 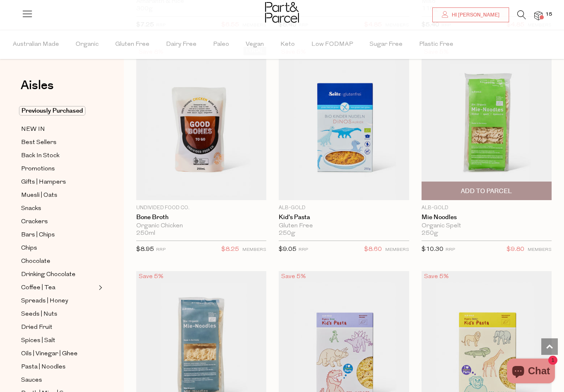 I want to click on span: Add To Parcel, so click(x=487, y=191).